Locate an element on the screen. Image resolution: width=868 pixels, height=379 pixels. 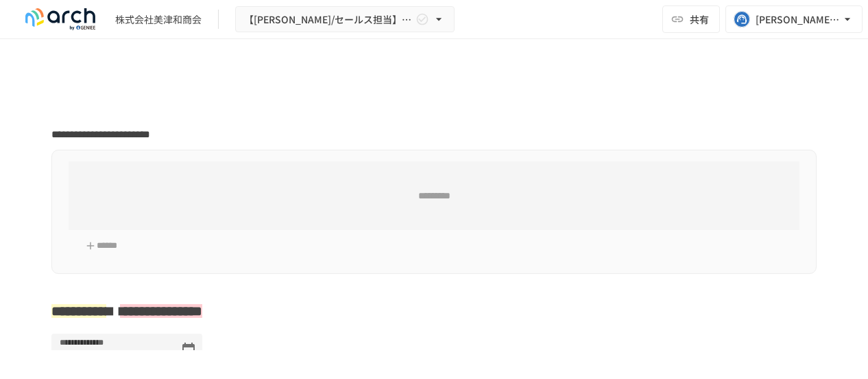
img: logo-default@2x-9cf2c760.svg is located at coordinates (60, 19).